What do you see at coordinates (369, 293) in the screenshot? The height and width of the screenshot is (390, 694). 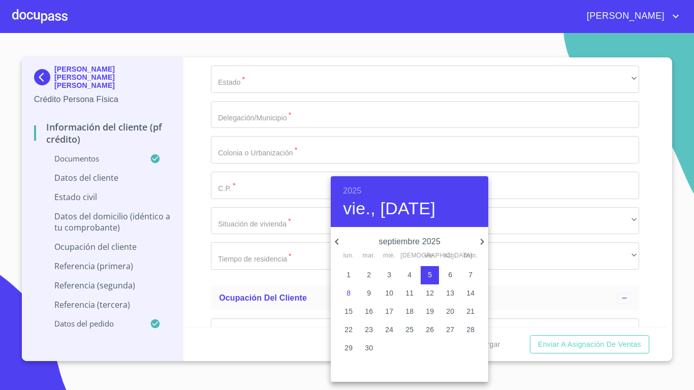 I see `p: 9` at bounding box center [369, 293].